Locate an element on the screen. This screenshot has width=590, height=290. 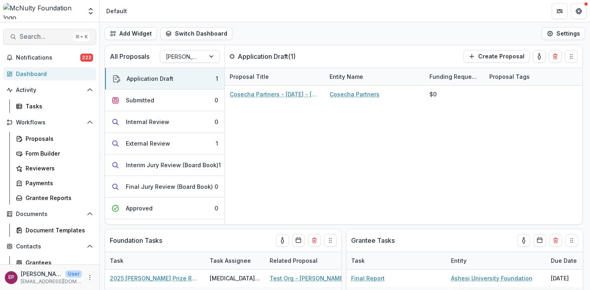
nav: breadcrumb is located at coordinates (117, 11).